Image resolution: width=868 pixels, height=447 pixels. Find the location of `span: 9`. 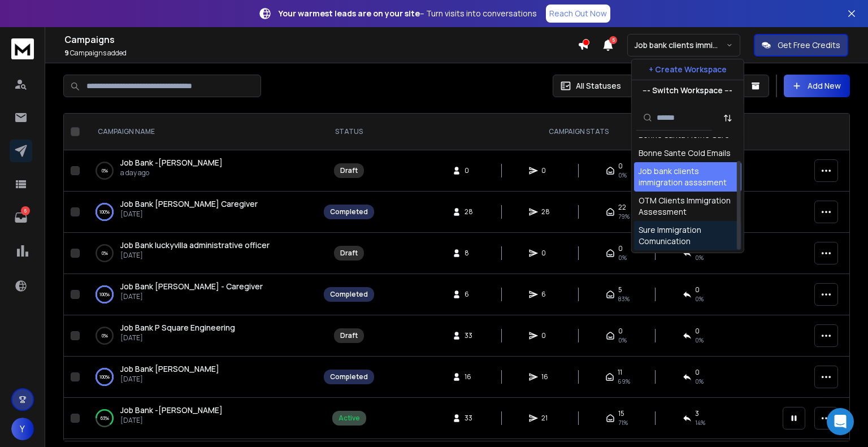

span: 9 is located at coordinates (67, 52).